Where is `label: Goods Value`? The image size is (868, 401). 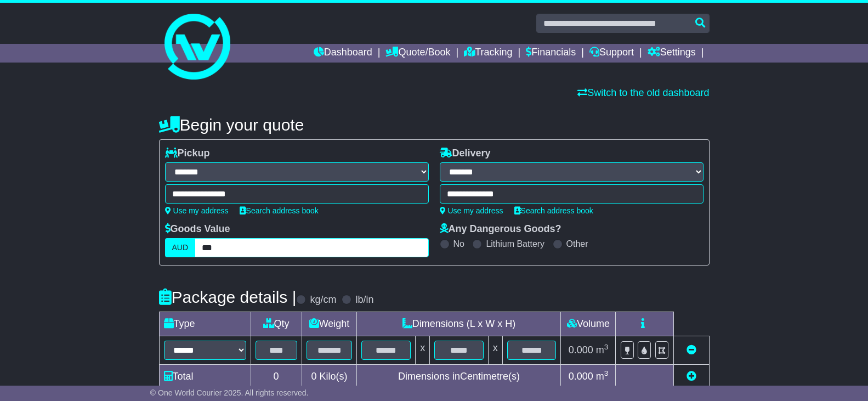 label: Goods Value is located at coordinates (197, 230).